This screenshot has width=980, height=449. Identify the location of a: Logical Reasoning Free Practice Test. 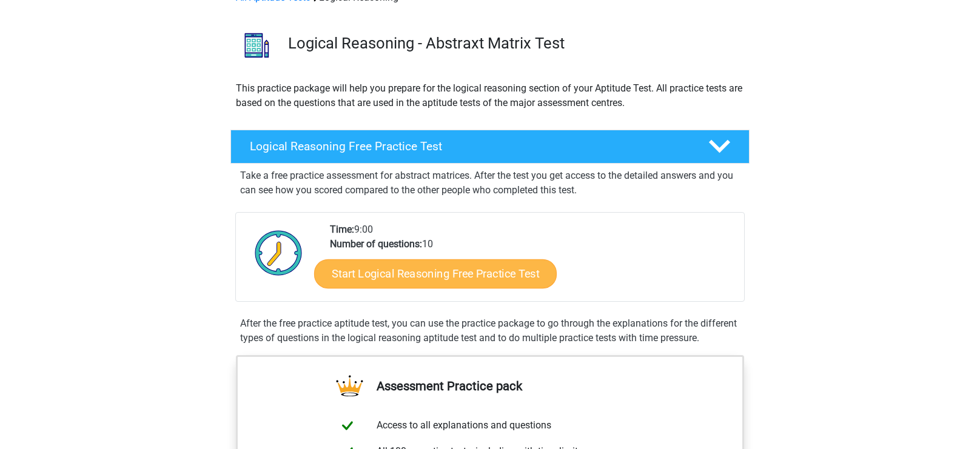
(490, 147).